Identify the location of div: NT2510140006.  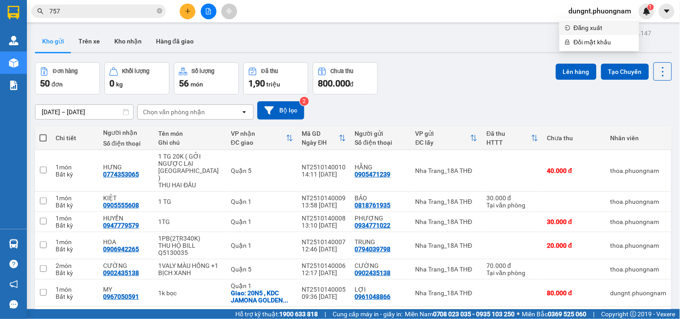
(324, 266).